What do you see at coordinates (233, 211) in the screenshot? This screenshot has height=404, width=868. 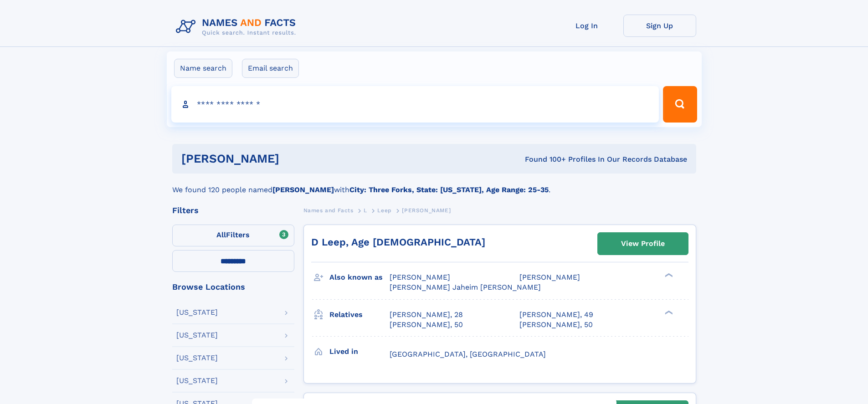 I see `div: Filters` at bounding box center [233, 211].